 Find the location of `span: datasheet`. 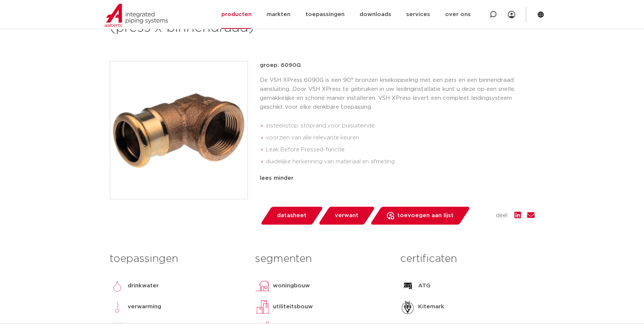

span: datasheet is located at coordinates (291, 216).